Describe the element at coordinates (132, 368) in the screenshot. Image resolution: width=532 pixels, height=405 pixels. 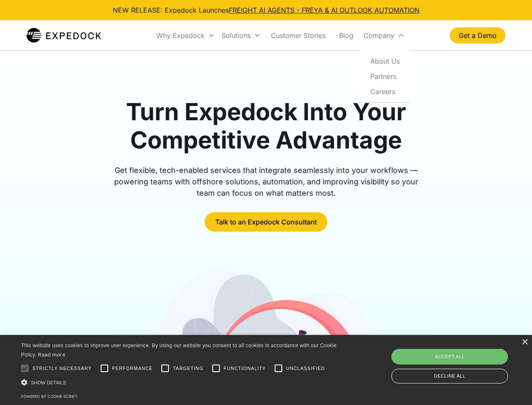
I see `span: Performance` at that location.